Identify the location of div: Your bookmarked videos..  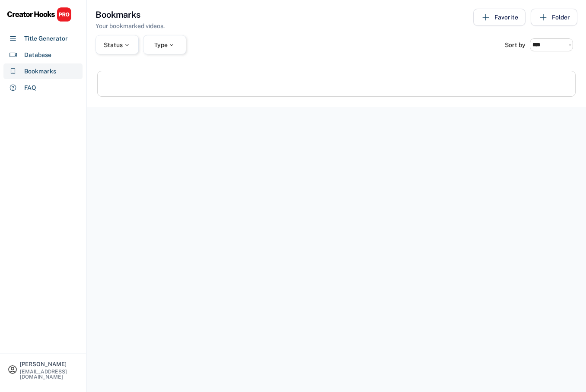
(130, 26).